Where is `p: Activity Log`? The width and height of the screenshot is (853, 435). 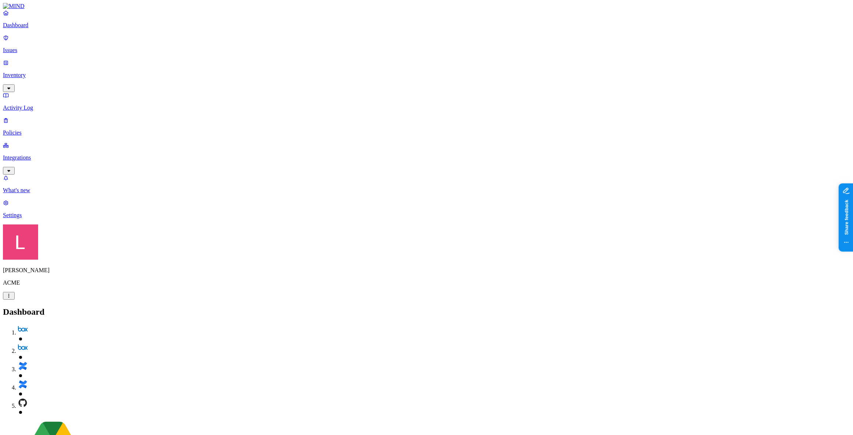
p: Activity Log is located at coordinates (427, 108).